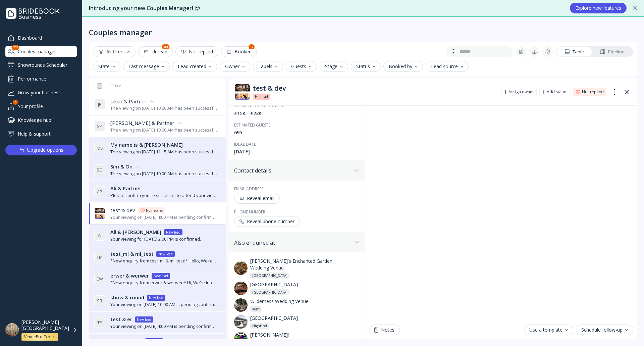 This screenshot has width=644, height=346. Describe the element at coordinates (99, 104) in the screenshot. I see `div: J P` at that location.